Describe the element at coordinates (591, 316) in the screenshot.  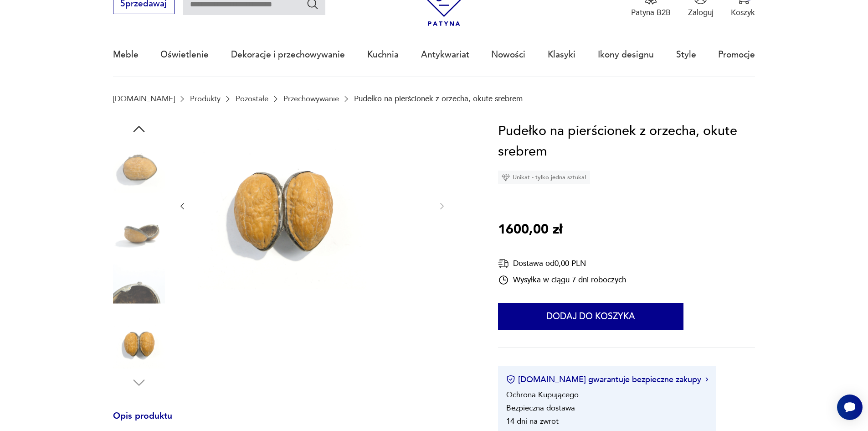
I see `button: Dodaj do koszyka` at that location.